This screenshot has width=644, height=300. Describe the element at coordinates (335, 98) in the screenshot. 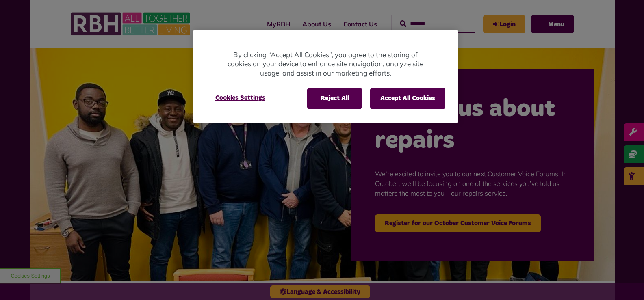

I see `button: Reject All` at that location.